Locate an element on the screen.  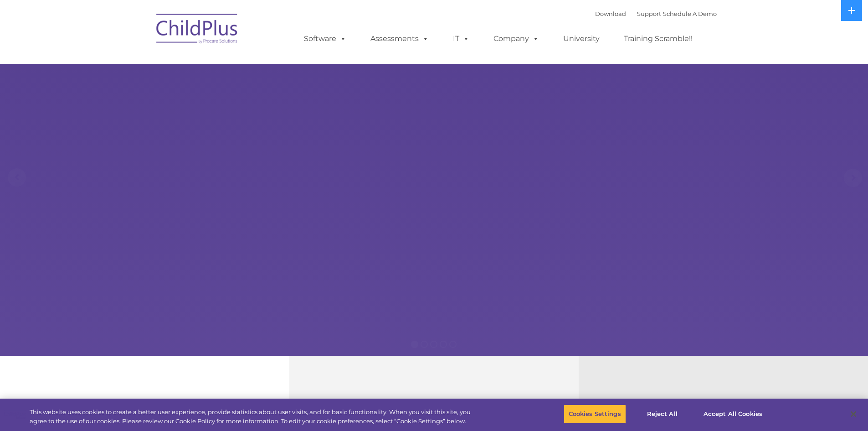
a: IT is located at coordinates (461, 38).